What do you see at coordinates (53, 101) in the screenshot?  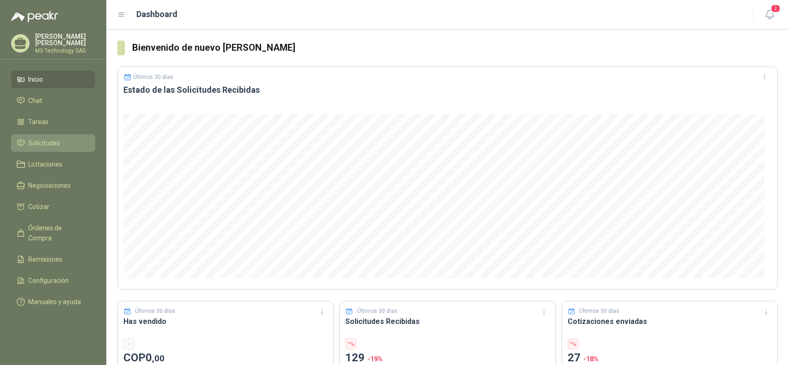 I see `a: Chat` at bounding box center [53, 101].